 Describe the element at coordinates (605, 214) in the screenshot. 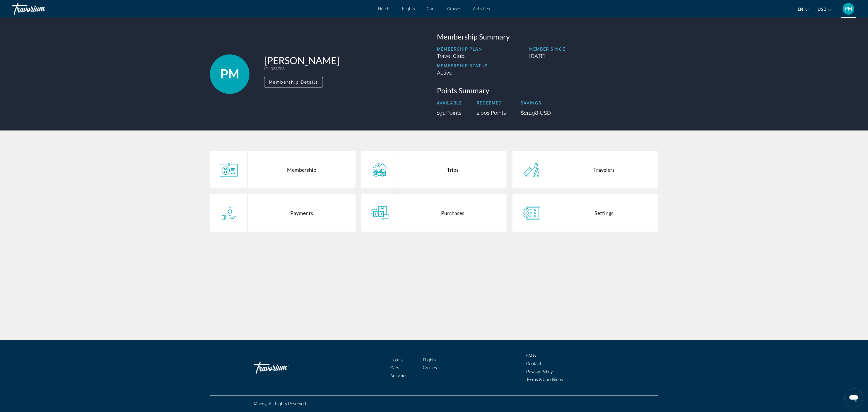

I see `div: Settings` at that location.